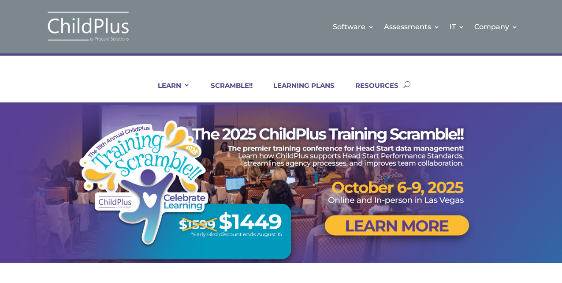 This screenshot has height=283, width=562. What do you see at coordinates (168, 92) in the screenshot?
I see `a: LEARN` at bounding box center [168, 92].